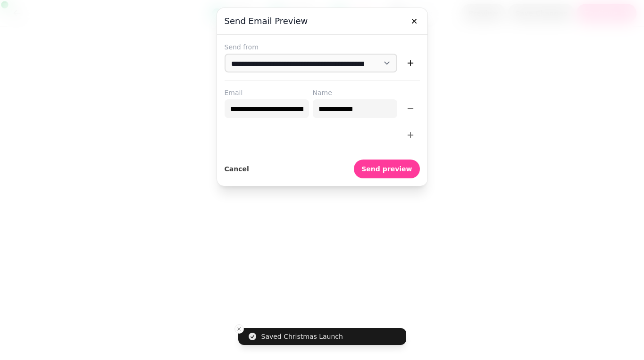  I want to click on label: Send from, so click(322, 47).